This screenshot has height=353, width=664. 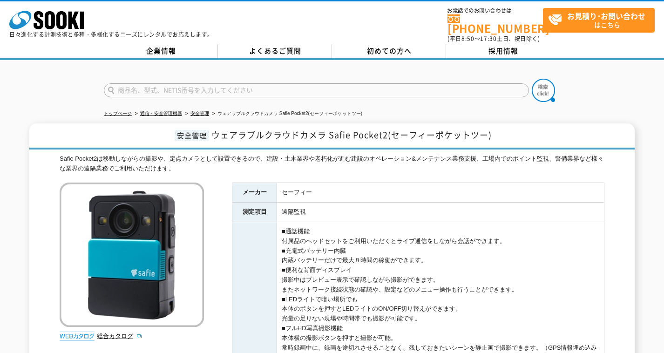 I want to click on span: お電話でのお問い合わせは, so click(x=495, y=11).